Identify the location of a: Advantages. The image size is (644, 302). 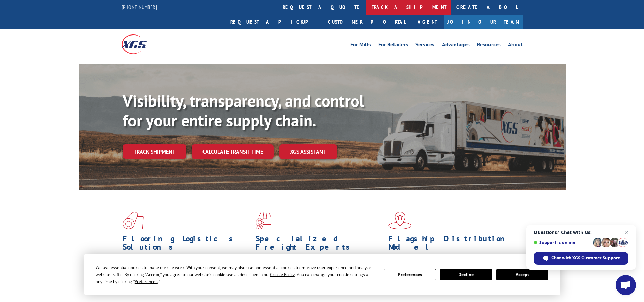
(456, 46).